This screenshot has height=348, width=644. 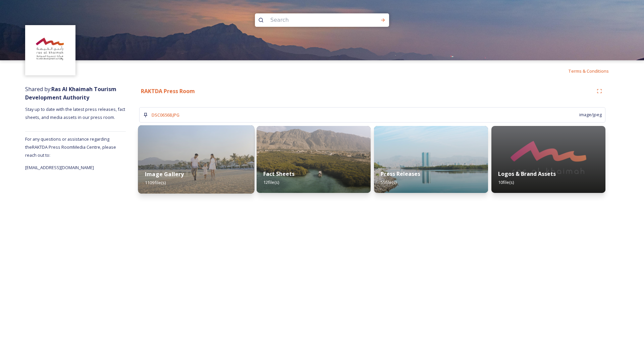 What do you see at coordinates (590, 115) in the screenshot?
I see `span: image/jpeg` at bounding box center [590, 115].